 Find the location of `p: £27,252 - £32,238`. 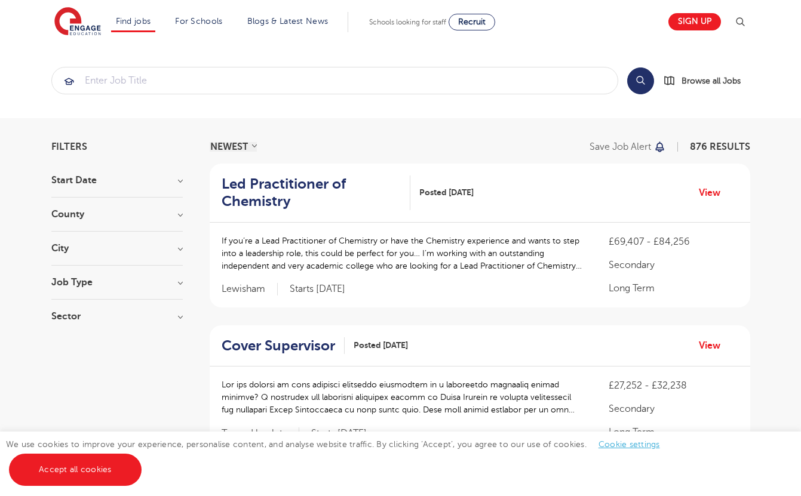

p: £27,252 - £32,238 is located at coordinates (673, 386).